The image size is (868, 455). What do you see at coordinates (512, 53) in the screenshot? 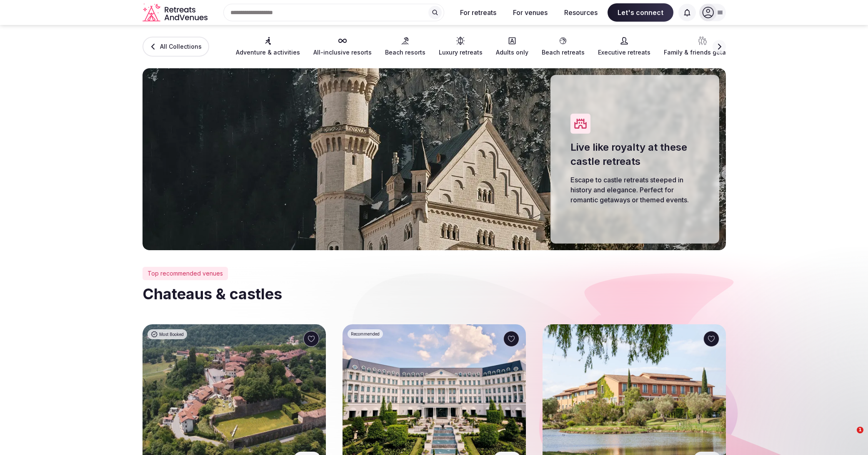
I see `span: Adults only` at bounding box center [512, 53].